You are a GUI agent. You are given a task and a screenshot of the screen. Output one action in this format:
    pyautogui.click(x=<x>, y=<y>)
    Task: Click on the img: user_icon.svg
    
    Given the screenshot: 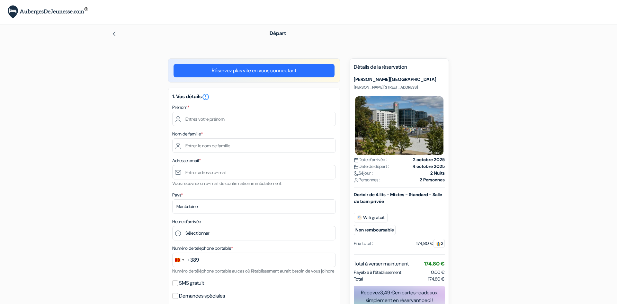 What is the action you would take?
    pyautogui.click(x=356, y=180)
    